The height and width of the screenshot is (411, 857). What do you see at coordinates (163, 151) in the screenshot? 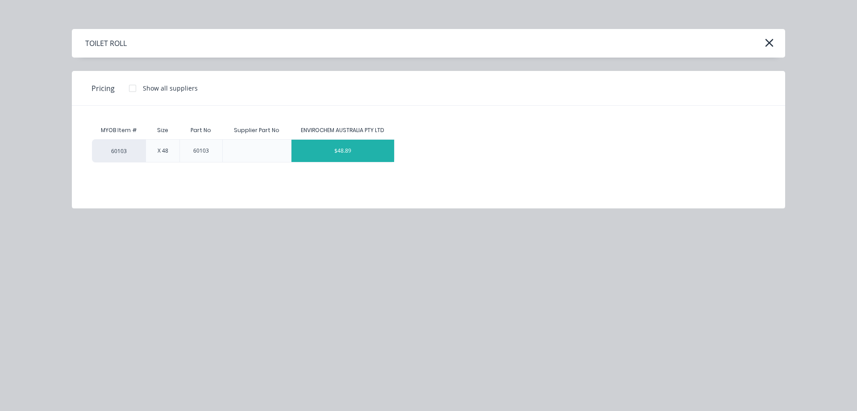
I see `div: X 48` at bounding box center [163, 151].